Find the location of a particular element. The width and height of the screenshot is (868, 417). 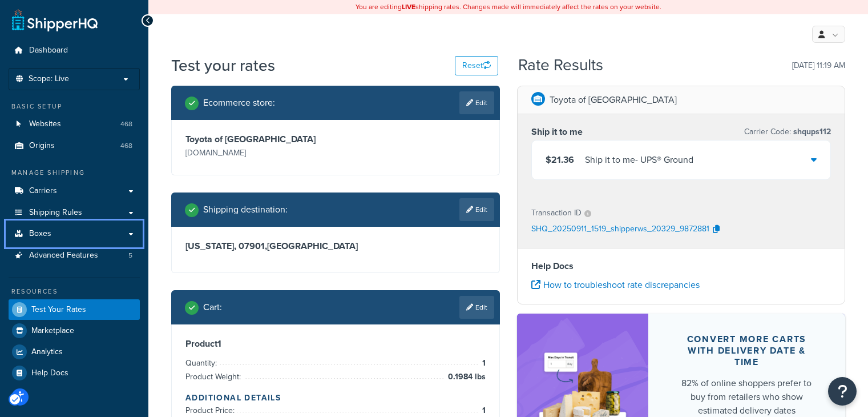

span: 5 is located at coordinates (130, 256).